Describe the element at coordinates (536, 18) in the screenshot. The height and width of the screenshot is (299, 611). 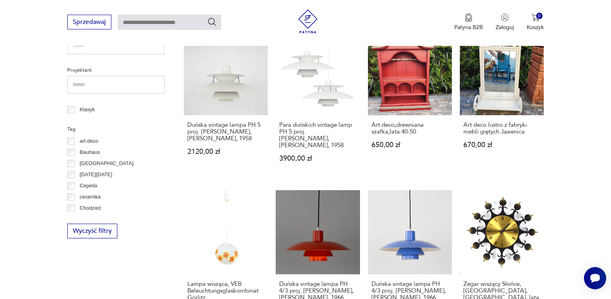
I see `img: Ikona koszyka` at that location.